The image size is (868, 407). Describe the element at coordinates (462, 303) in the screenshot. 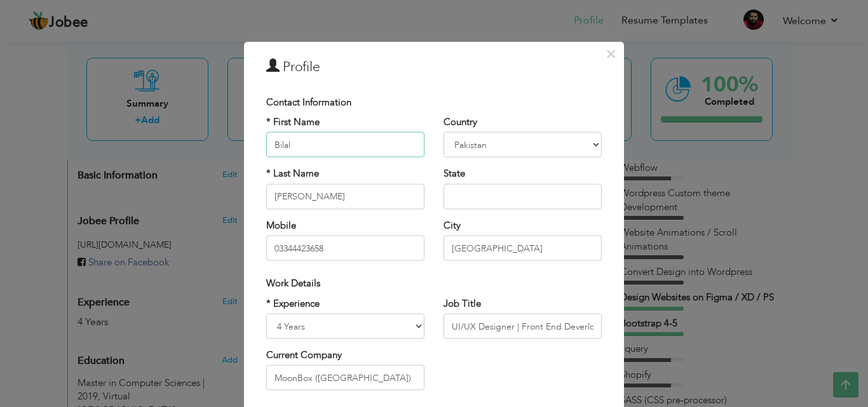

I see `label: Job Title` at that location.